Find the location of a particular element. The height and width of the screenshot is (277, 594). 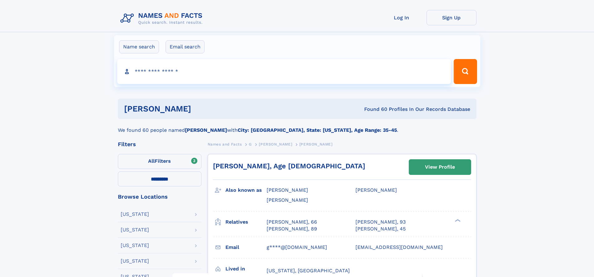

div: We found 60 people named with . is located at coordinates (297, 126).